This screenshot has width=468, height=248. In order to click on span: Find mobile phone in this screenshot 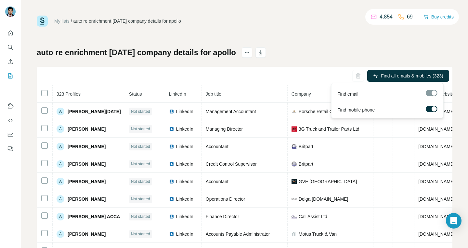, I will do `click(356, 110)`.